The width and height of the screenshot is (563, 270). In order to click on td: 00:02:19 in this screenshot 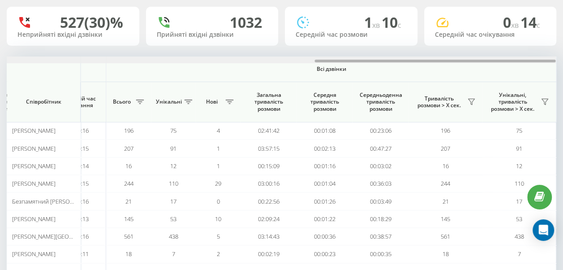, I will do `click(269, 254)`.